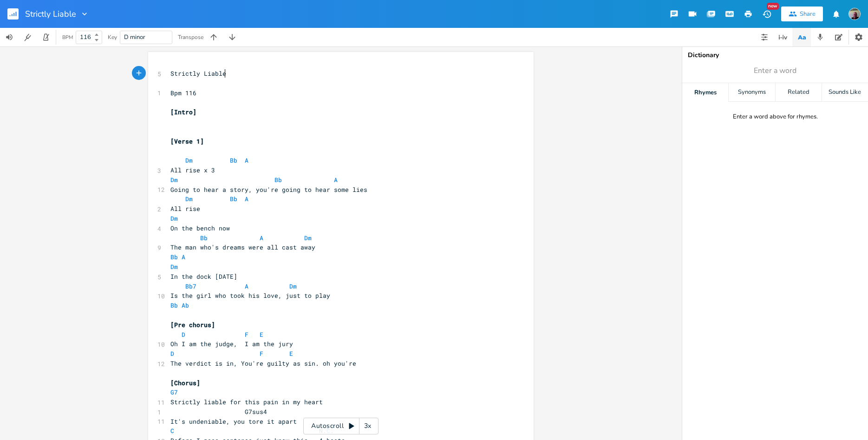  I want to click on span: The verdict is in, You're guilty as sin. oh you're, so click(263, 363).